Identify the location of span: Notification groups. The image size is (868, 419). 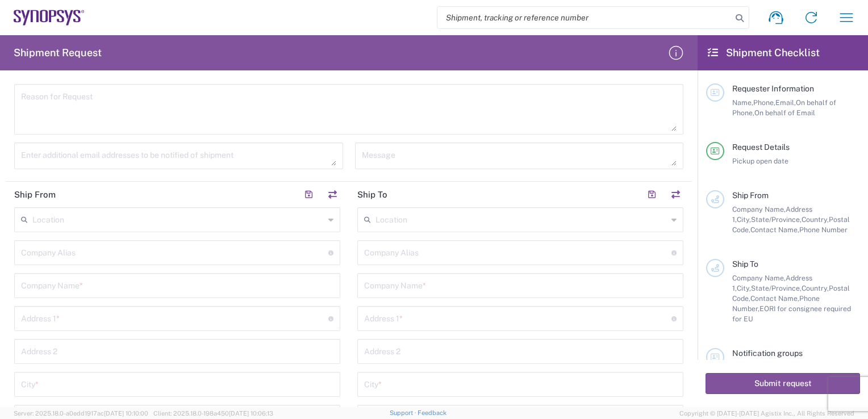
(767, 353).